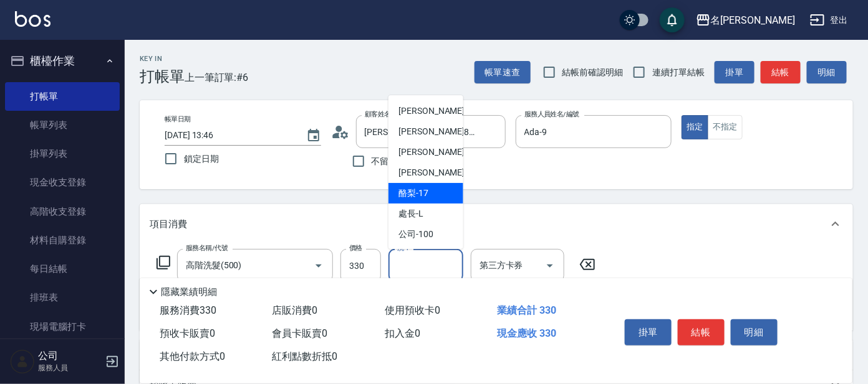 Image resolution: width=868 pixels, height=384 pixels. Describe the element at coordinates (496, 224) in the screenshot. I see `div: 項目消費` at that location.